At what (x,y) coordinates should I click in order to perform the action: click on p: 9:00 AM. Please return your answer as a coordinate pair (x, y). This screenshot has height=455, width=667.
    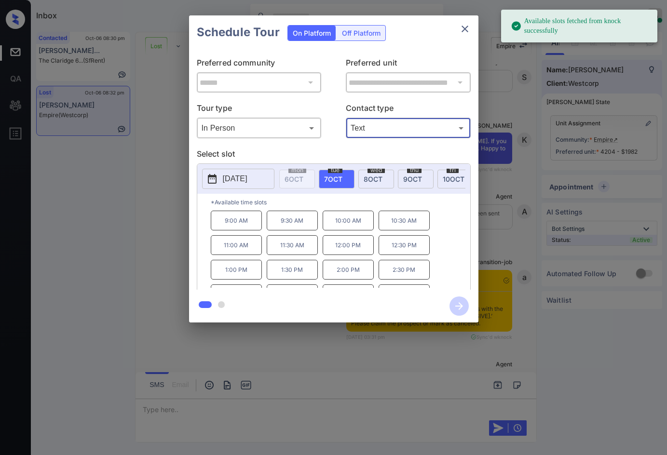
    Looking at the image, I should click on (236, 220).